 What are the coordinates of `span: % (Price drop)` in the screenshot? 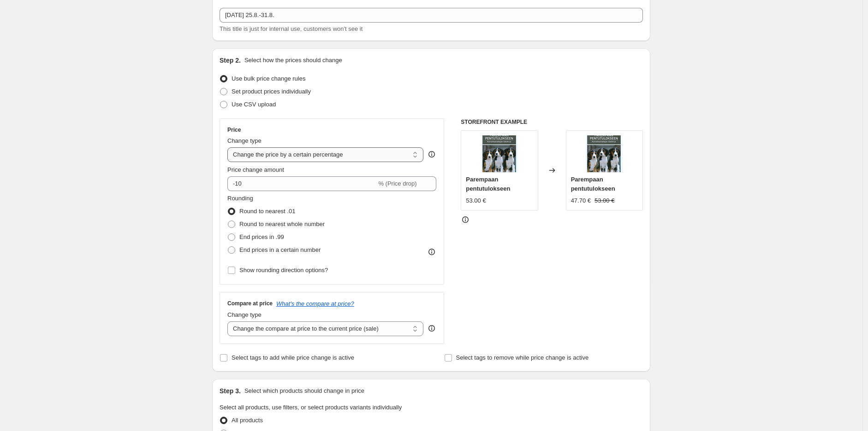 It's located at (397, 184).